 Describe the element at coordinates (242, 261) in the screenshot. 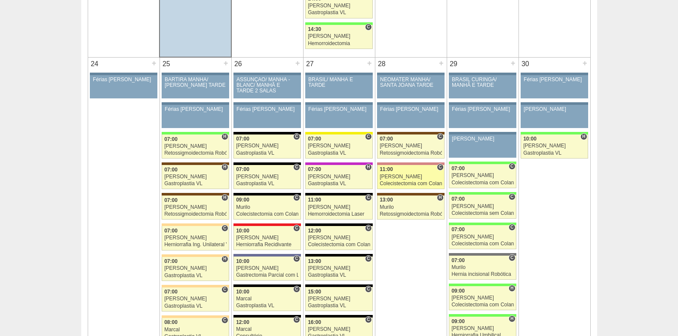

I see `span: 10:00` at that location.